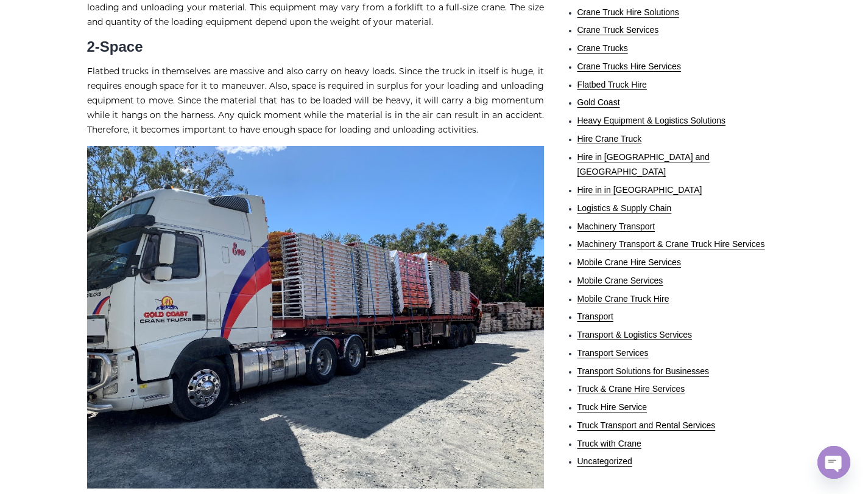 The image size is (868, 494). What do you see at coordinates (613, 353) in the screenshot?
I see `a: Transport Services` at bounding box center [613, 353].